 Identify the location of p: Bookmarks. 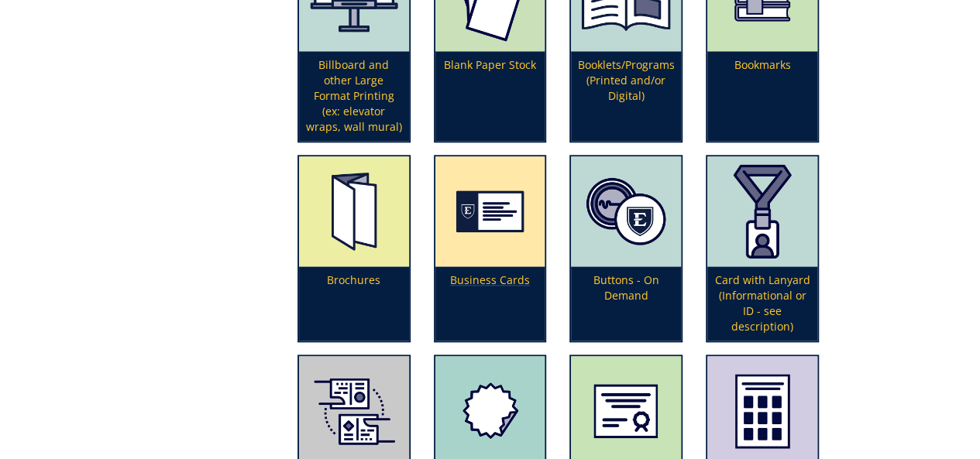
(762, 96).